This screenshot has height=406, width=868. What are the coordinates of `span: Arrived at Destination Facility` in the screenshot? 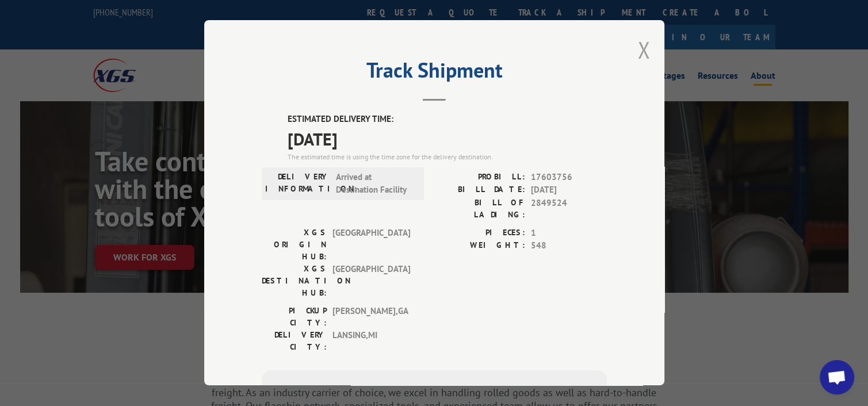 It's located at (374, 184).